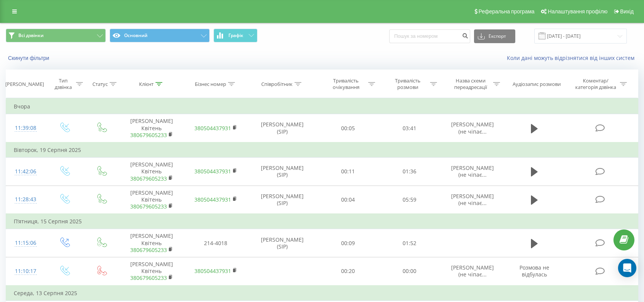 Image resolution: width=644 pixels, height=302 pixels. Describe the element at coordinates (346, 84) in the screenshot. I see `div: Тривалість очікування` at that location.